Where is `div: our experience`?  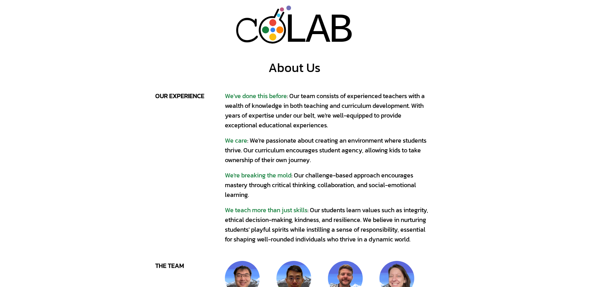
div: our experience is located at coordinates (190, 96).